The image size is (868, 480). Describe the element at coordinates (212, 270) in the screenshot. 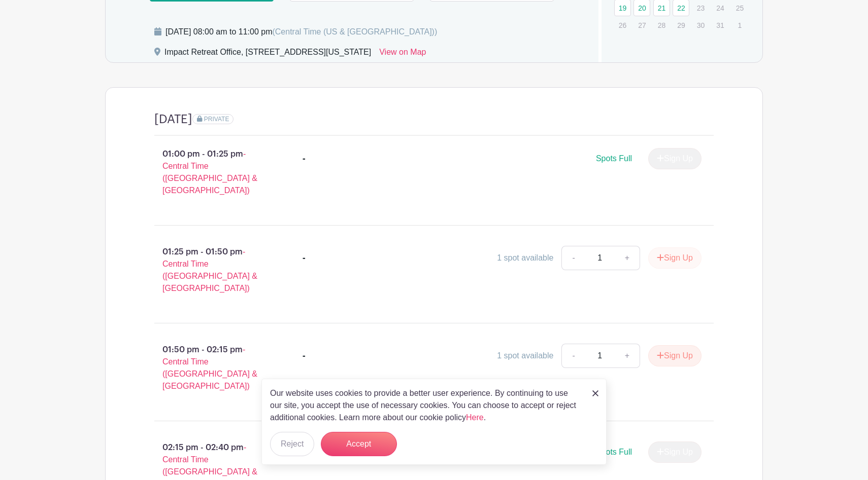

I see `p: 01:25 pm - 01:50 pm` at that location.